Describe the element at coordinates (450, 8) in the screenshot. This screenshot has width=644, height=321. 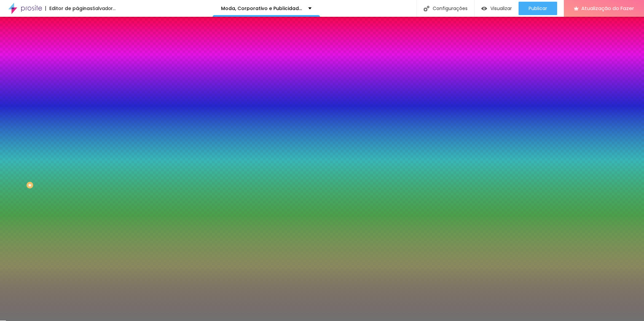
I see `font: Configurações` at that location.